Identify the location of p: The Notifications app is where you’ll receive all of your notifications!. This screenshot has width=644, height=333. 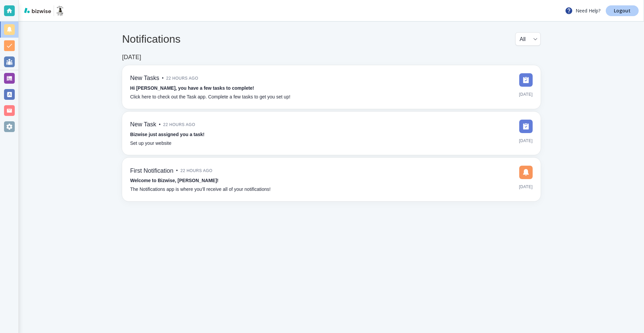
(200, 189).